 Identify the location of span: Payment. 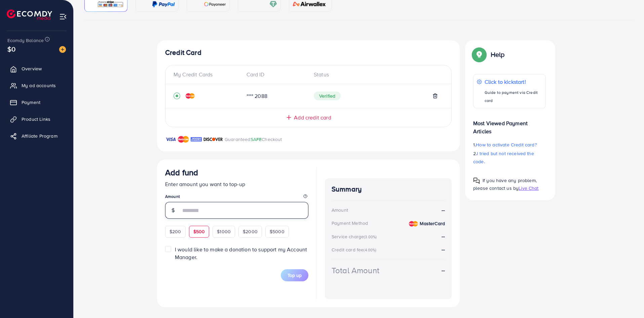
(31, 102).